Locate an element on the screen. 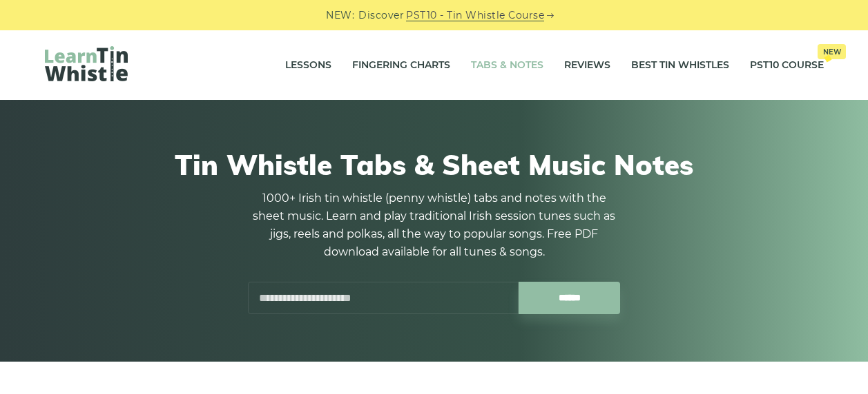 This screenshot has height=394, width=868. p: 1000+ Irish tin whistle (penny whistle) tabs and notes with the sheet music. Learn and play tradi... is located at coordinates (434, 225).